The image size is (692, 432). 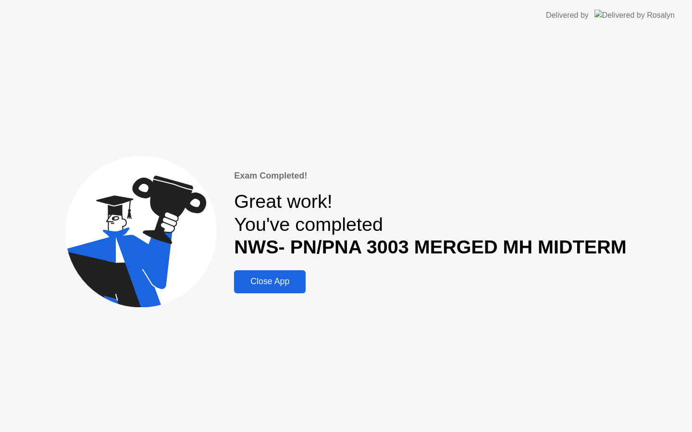 What do you see at coordinates (269, 282) in the screenshot?
I see `button: Close App` at bounding box center [269, 282].